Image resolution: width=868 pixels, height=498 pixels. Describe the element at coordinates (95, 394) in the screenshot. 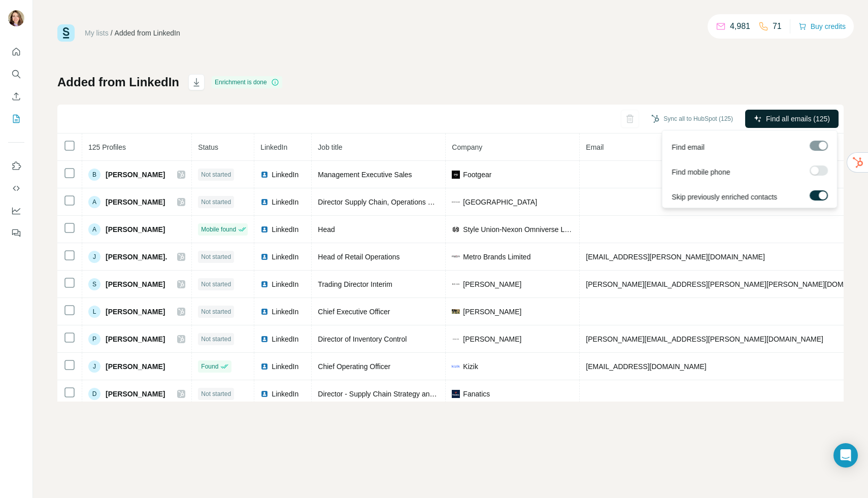

I see `div: D` at that location.